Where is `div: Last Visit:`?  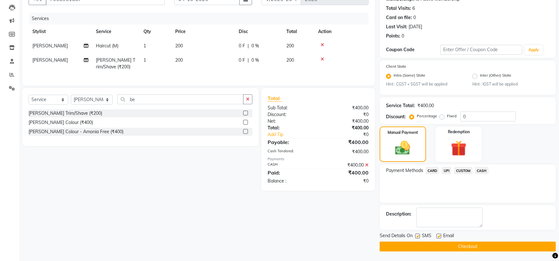
div: Last Visit: is located at coordinates (397, 27).